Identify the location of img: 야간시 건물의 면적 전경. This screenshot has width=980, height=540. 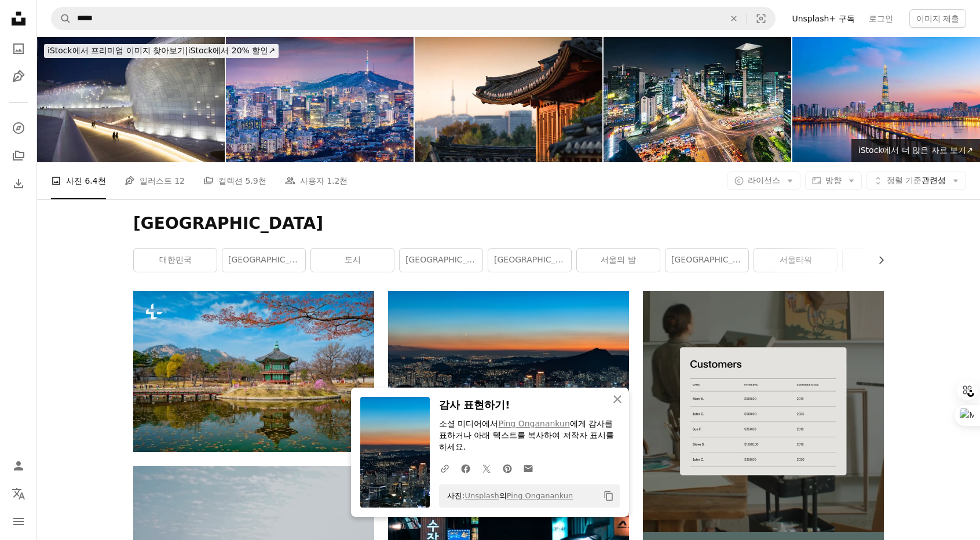
(509, 359).